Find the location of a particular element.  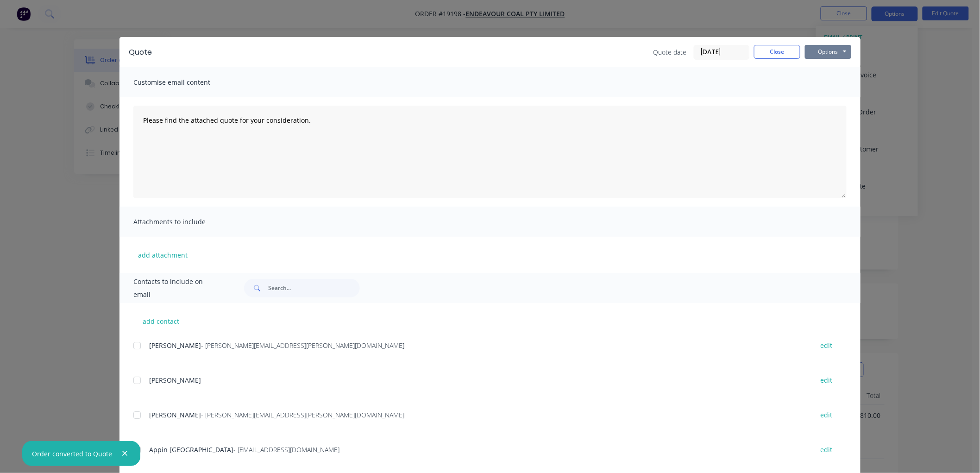

input: Search... is located at coordinates (314, 288).